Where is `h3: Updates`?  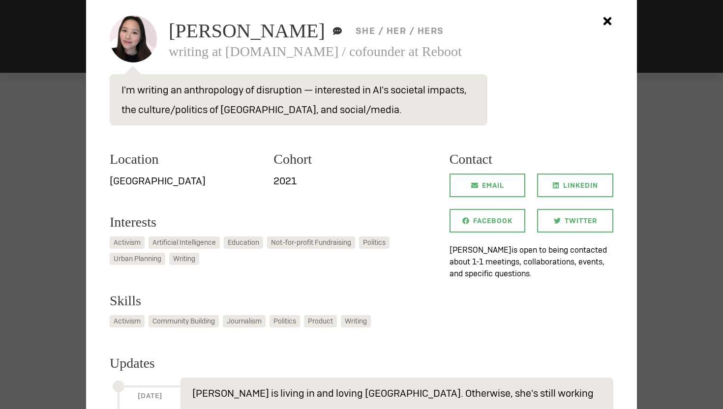
h3: Updates is located at coordinates (361, 363).